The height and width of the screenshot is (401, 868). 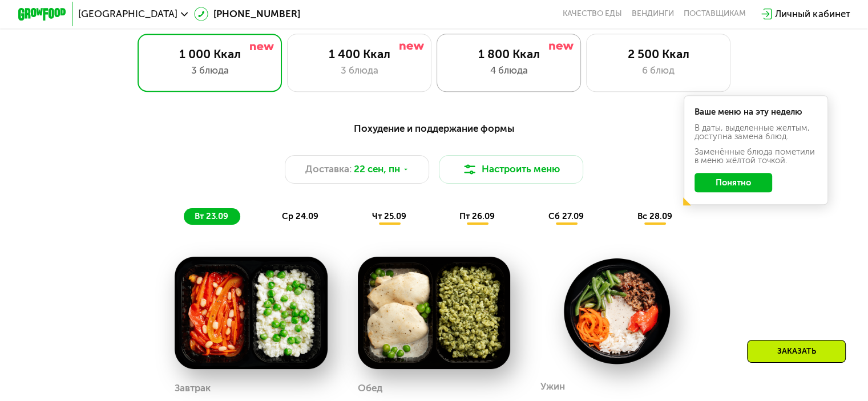 I want to click on div: Завтрак, so click(x=193, y=388).